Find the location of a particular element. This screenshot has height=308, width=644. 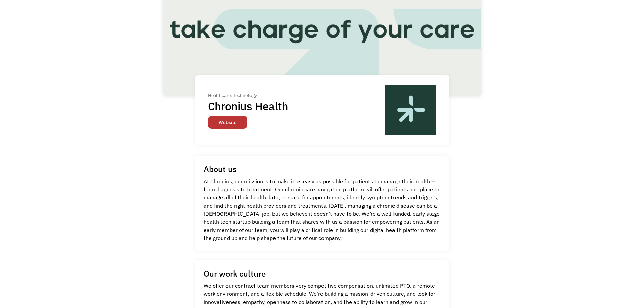

div: Healthcare, Technology is located at coordinates (251, 96).